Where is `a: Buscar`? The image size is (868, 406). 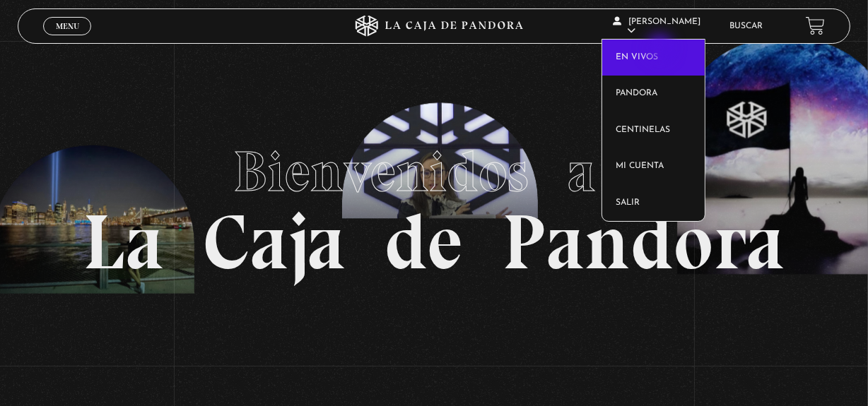 a: Buscar is located at coordinates (746, 26).